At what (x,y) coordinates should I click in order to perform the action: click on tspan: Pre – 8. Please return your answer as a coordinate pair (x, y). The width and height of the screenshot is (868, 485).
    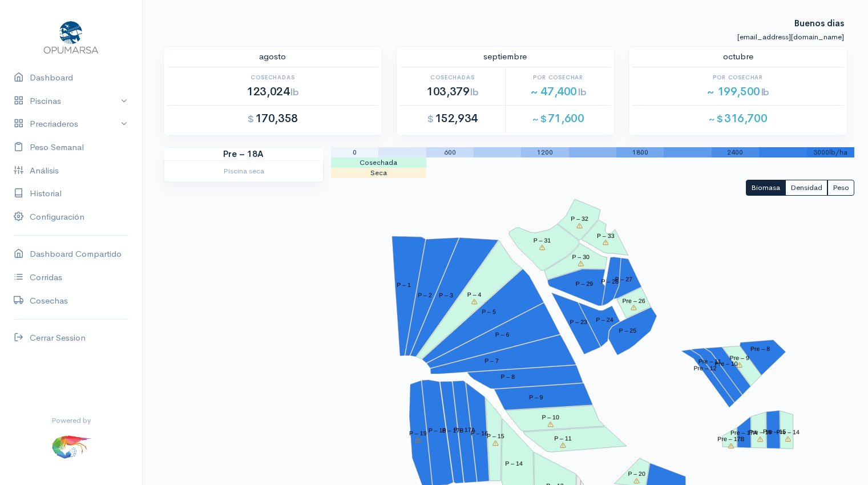
    Looking at the image, I should click on (760, 349).